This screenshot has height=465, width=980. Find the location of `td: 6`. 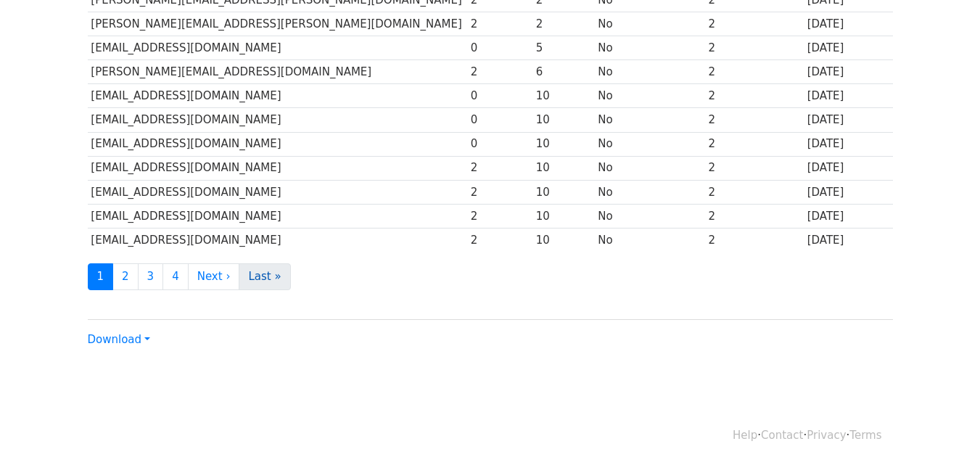

td: 6 is located at coordinates (564, 72).